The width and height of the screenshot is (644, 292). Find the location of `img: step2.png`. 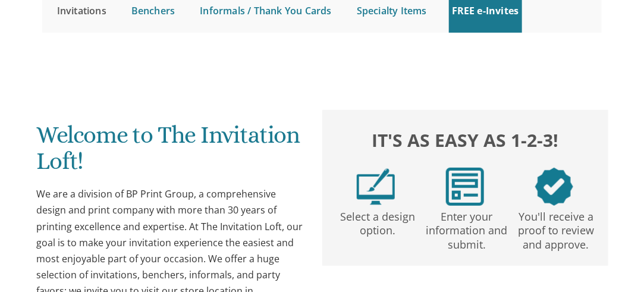

img: step2.png is located at coordinates (465, 187).